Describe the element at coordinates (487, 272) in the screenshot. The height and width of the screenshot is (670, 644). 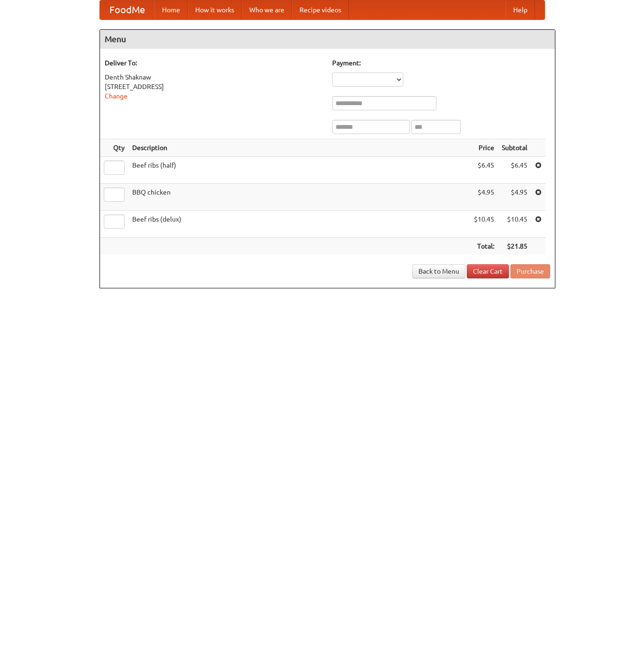
I see `a: Clear Cart` at that location.